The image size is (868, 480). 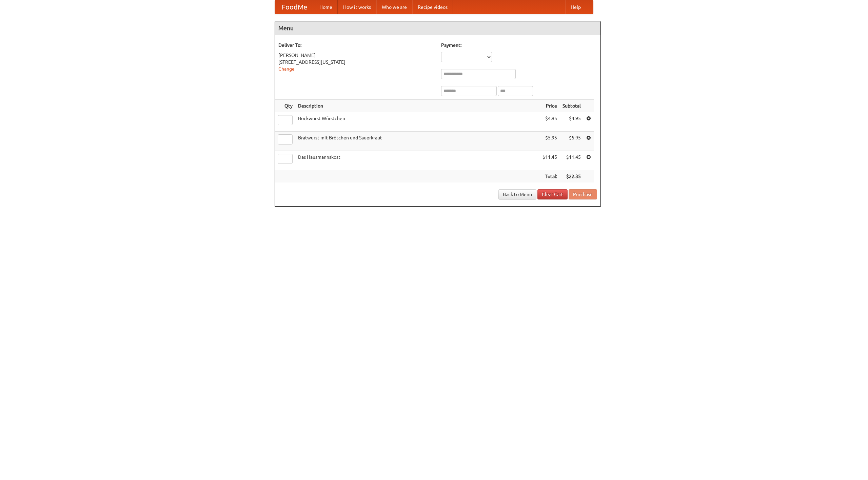 I want to click on th: $22.35, so click(x=572, y=177).